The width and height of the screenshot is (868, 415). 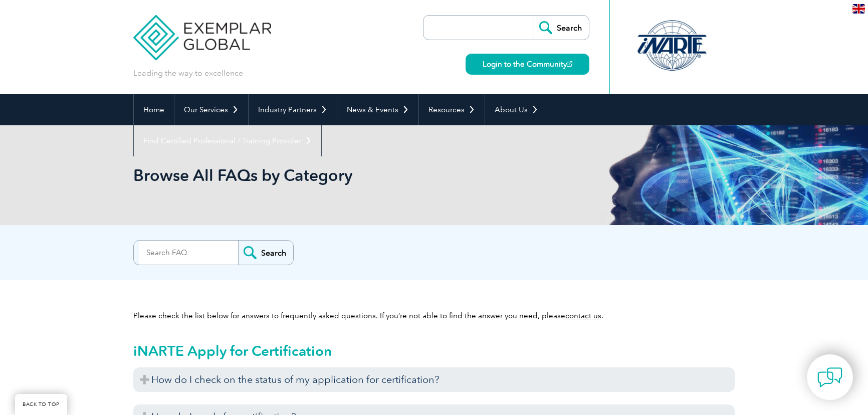 What do you see at coordinates (154, 110) in the screenshot?
I see `a: Home` at bounding box center [154, 110].